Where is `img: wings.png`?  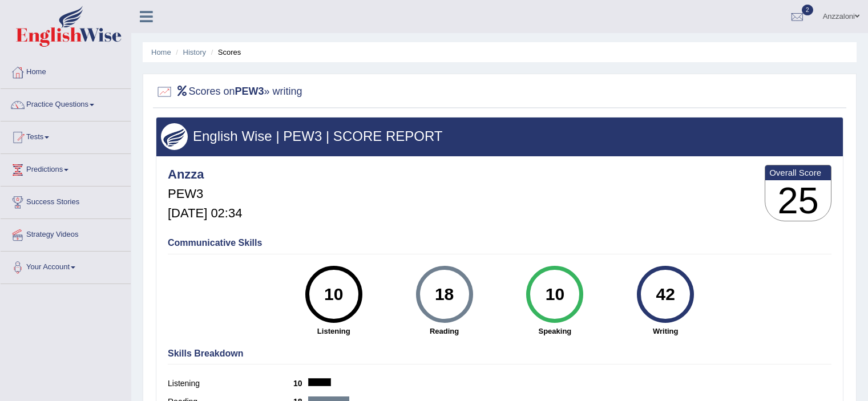 img: wings.png is located at coordinates (174, 136).